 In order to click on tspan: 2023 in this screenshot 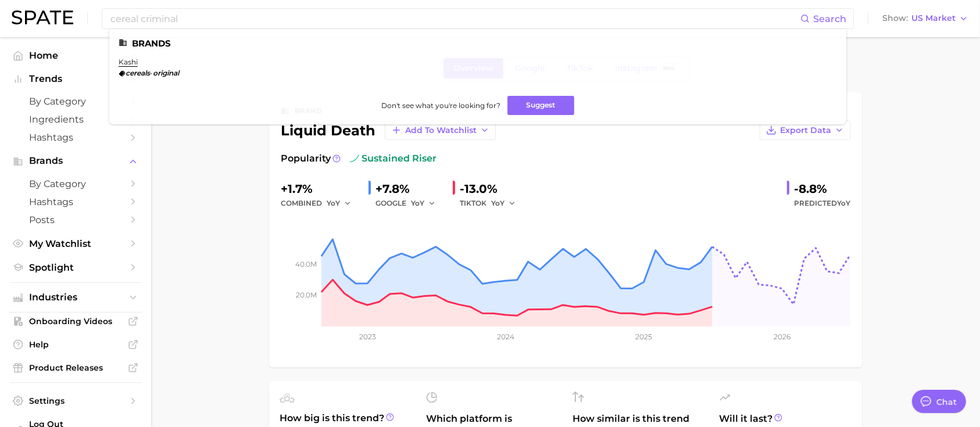, I will do `click(368, 337)`.